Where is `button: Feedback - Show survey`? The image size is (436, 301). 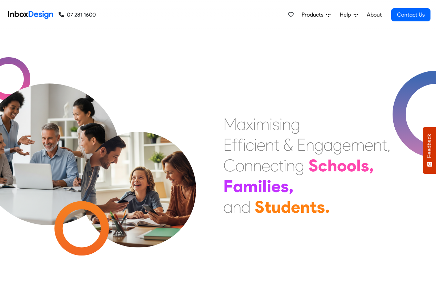
button: Feedback - Show survey is located at coordinates (430, 150).